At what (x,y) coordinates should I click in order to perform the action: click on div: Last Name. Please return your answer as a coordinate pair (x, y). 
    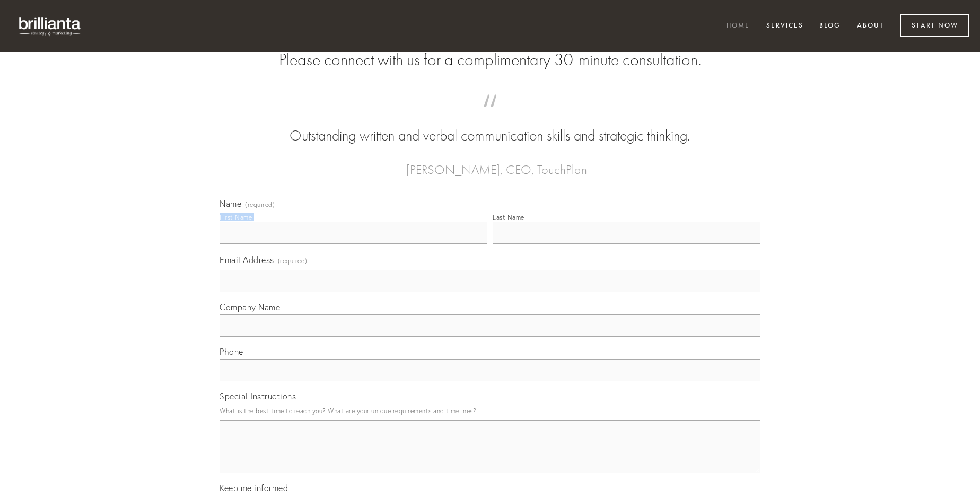
    Looking at the image, I should click on (509, 217).